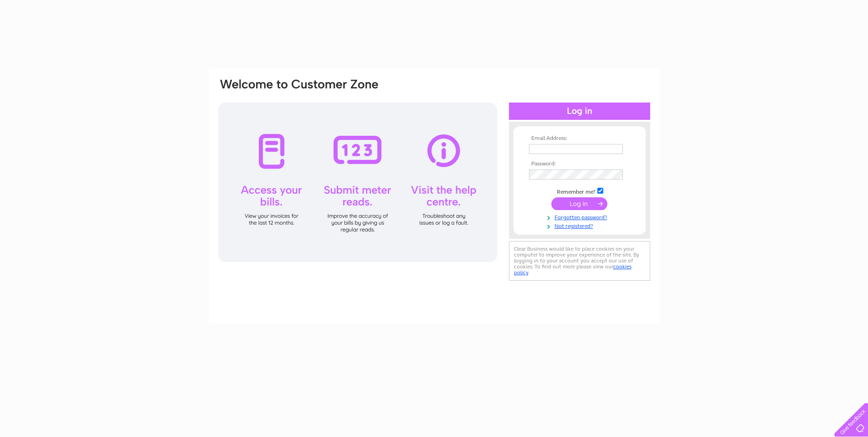 Image resolution: width=868 pixels, height=437 pixels. Describe the element at coordinates (573, 269) in the screenshot. I see `a: cookies policy` at that location.